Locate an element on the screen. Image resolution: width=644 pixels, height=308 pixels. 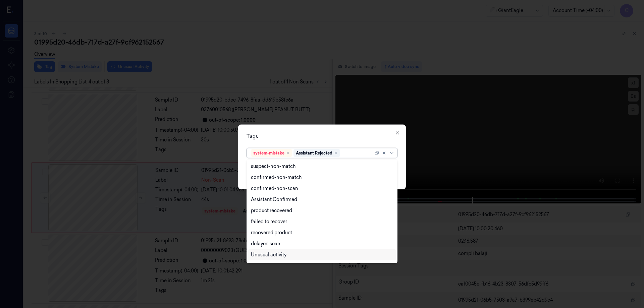
div: Unusual activity is located at coordinates (269, 254).